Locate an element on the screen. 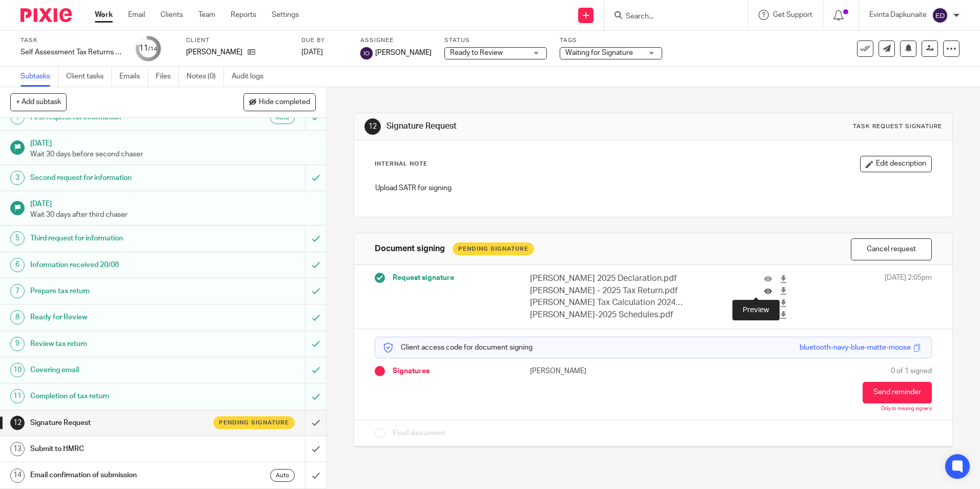  span: Final document is located at coordinates (419, 433).